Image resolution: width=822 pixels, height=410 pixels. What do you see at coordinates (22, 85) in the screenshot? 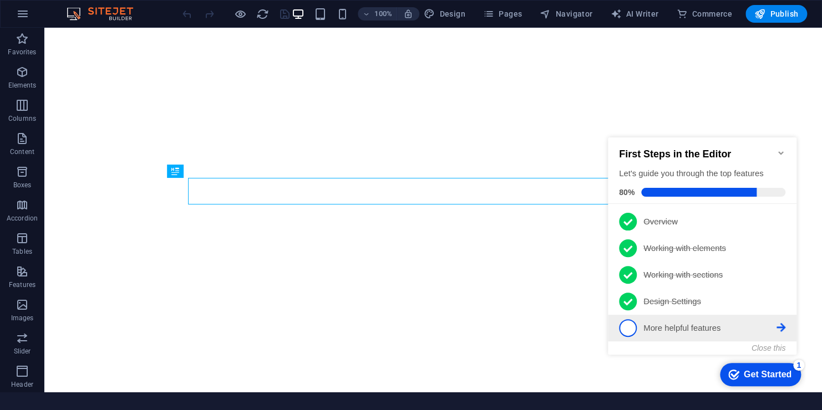
I see `p: Elements` at bounding box center [22, 85].